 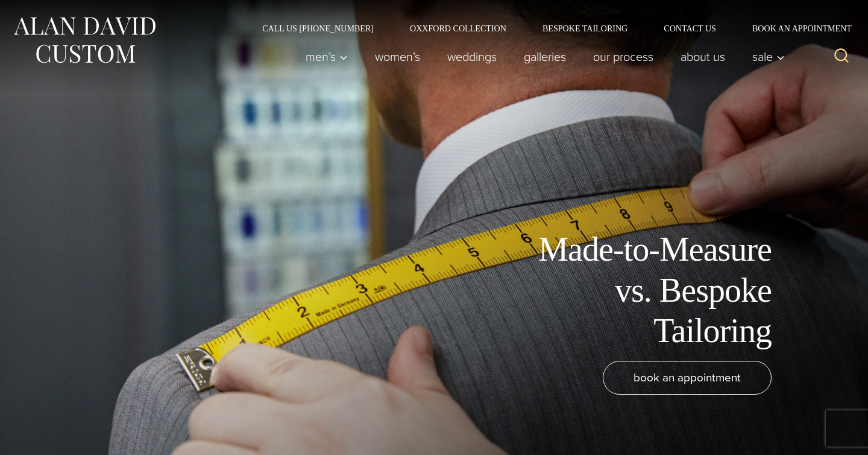 What do you see at coordinates (545, 57) in the screenshot?
I see `a: Galleries` at bounding box center [545, 57].